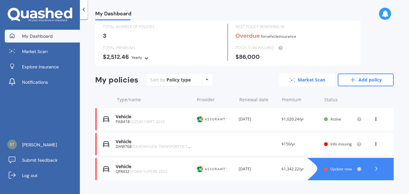 This screenshot has width=409, height=194. What do you see at coordinates (293, 169) in the screenshot?
I see `span: $1,342.22/yr` at bounding box center [293, 169].